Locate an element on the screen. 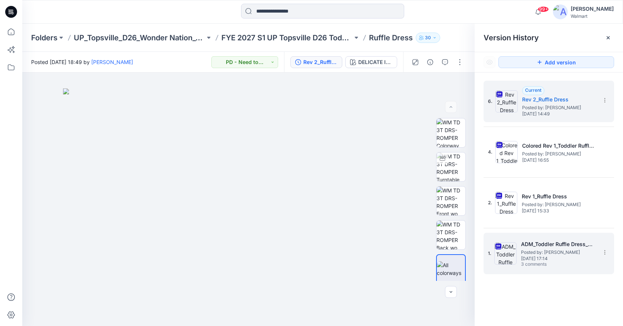 This screenshot has height=326, width=623. h5: ADM_Toddler Ruffle Dress_KTD05571 is located at coordinates (558, 245).